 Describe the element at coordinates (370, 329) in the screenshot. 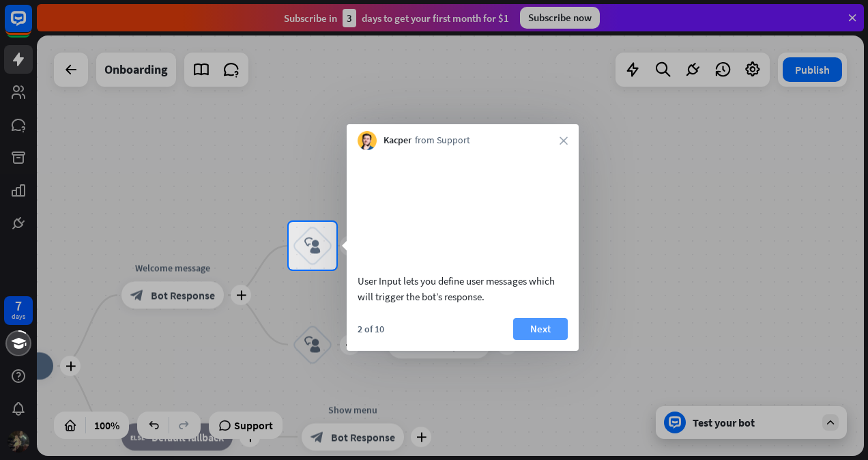

I see `div: 2 of 10` at that location.